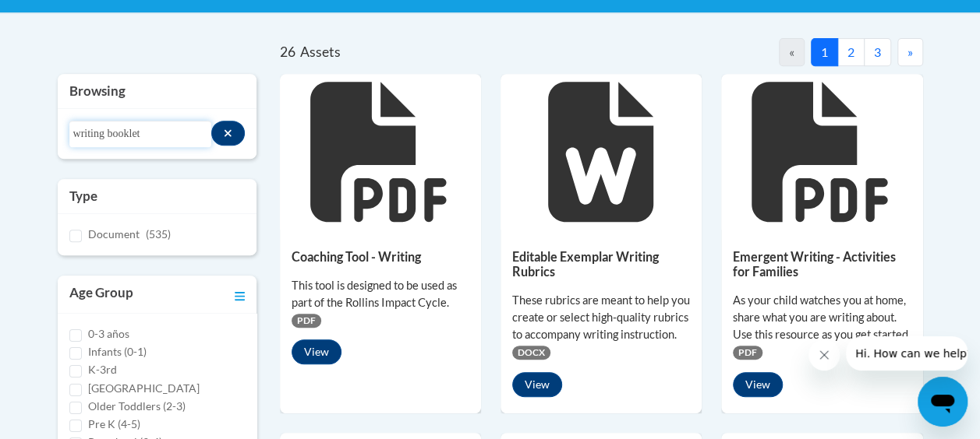 The image size is (980, 439). What do you see at coordinates (136, 406) in the screenshot?
I see `label: Older Toddlers (2-3)` at bounding box center [136, 406].